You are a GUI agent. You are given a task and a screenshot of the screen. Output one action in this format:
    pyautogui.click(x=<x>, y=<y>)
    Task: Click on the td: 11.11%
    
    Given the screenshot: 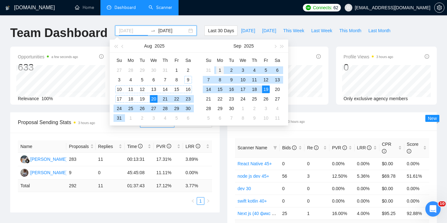 What is the action you would take?
    pyautogui.click(x=168, y=173)
    